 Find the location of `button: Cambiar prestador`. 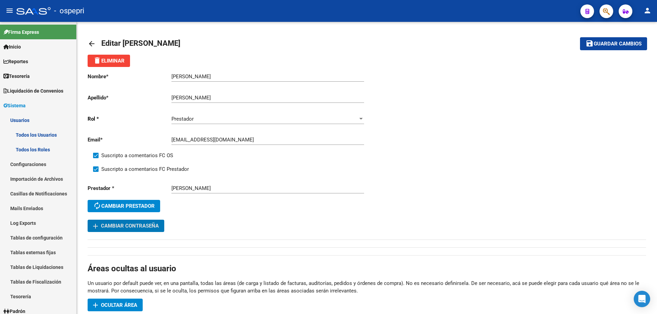

button: Cambiar prestador is located at coordinates (124, 206).